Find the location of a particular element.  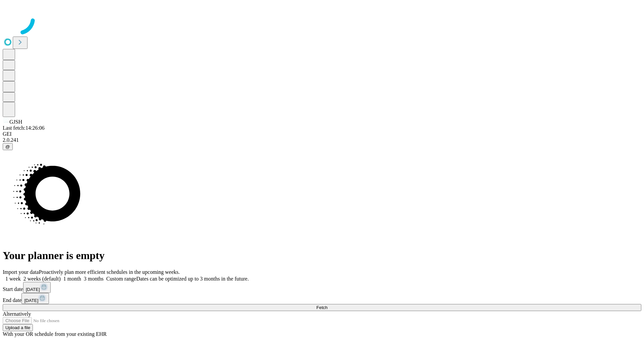

span: Alternatively is located at coordinates (17, 314).